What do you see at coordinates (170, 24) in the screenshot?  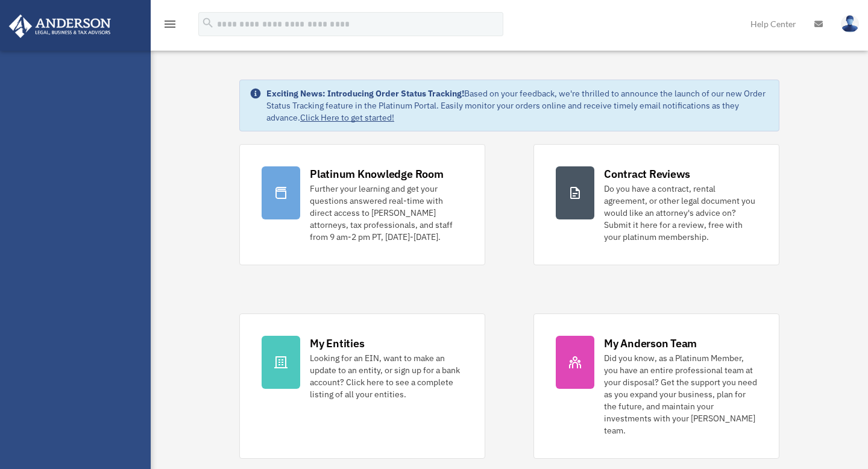 I see `i: menu` at bounding box center [170, 24].